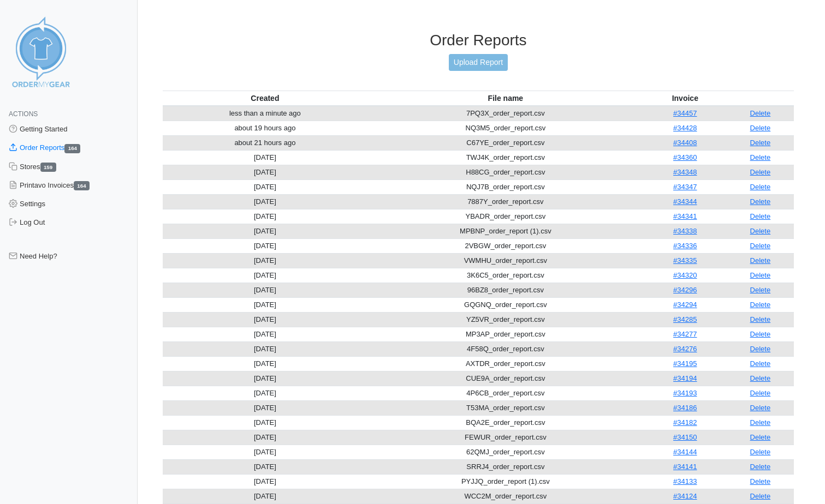 The width and height of the screenshot is (825, 504). Describe the element at coordinates (506, 393) in the screenshot. I see `td: 4P6CB_order_report.csv` at that location.